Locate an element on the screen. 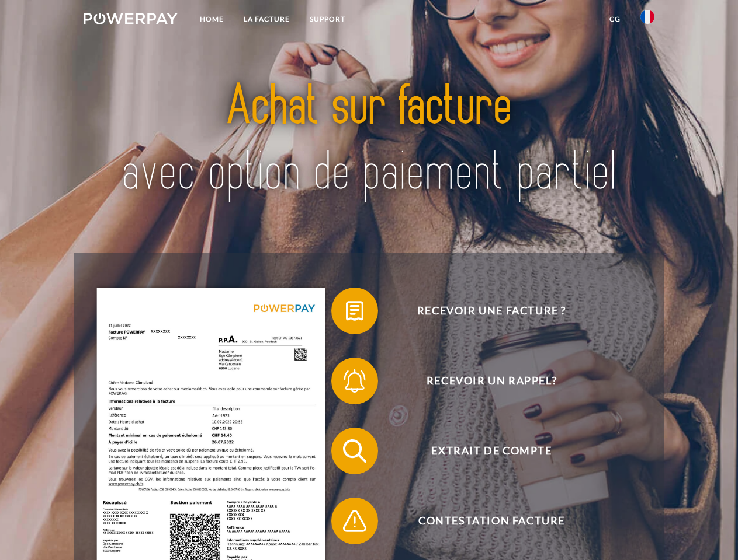  button: Extrait de compte is located at coordinates (483, 452).